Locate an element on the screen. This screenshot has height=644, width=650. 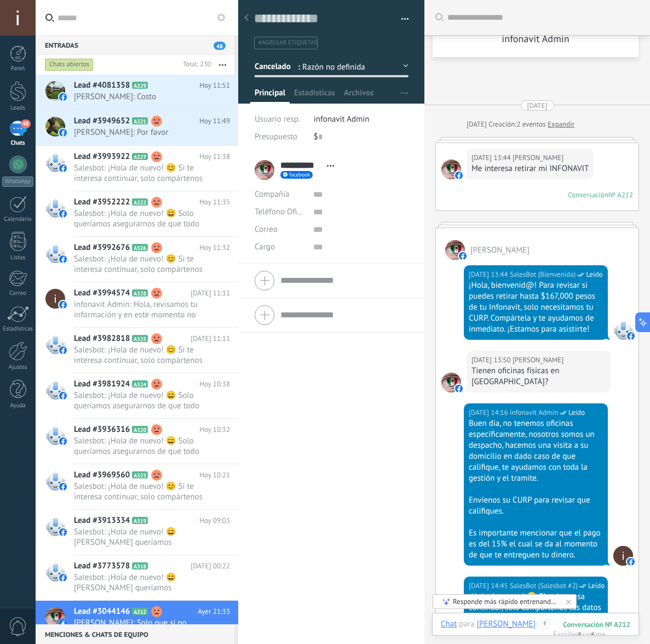
span: para is located at coordinates (467, 624).